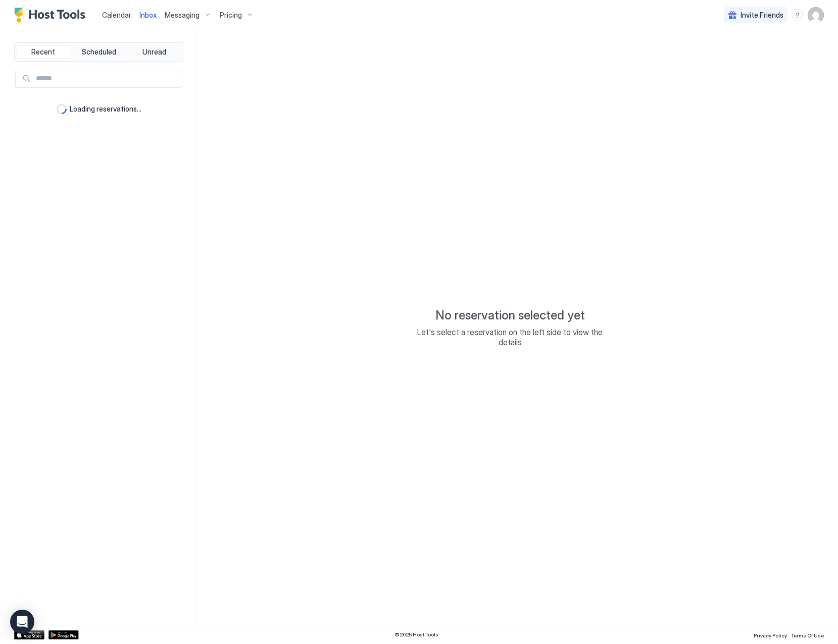 The width and height of the screenshot is (838, 644). Describe the element at coordinates (64, 635) in the screenshot. I see `a: Google Play Store` at that location.